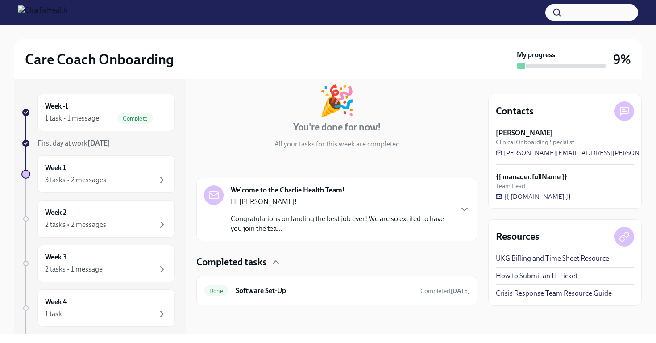 The height and width of the screenshot is (343, 656). Describe the element at coordinates (75, 180) in the screenshot. I see `div: 3 tasks • 2 messages` at that location.